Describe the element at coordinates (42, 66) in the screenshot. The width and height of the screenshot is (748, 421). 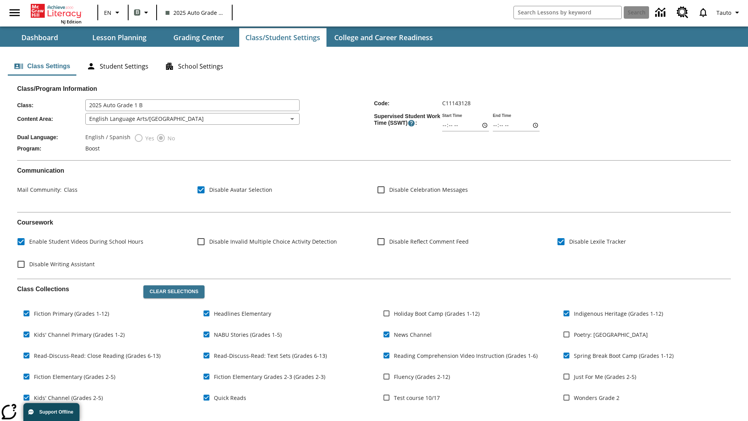
I see `button: Class Settings` at that location.